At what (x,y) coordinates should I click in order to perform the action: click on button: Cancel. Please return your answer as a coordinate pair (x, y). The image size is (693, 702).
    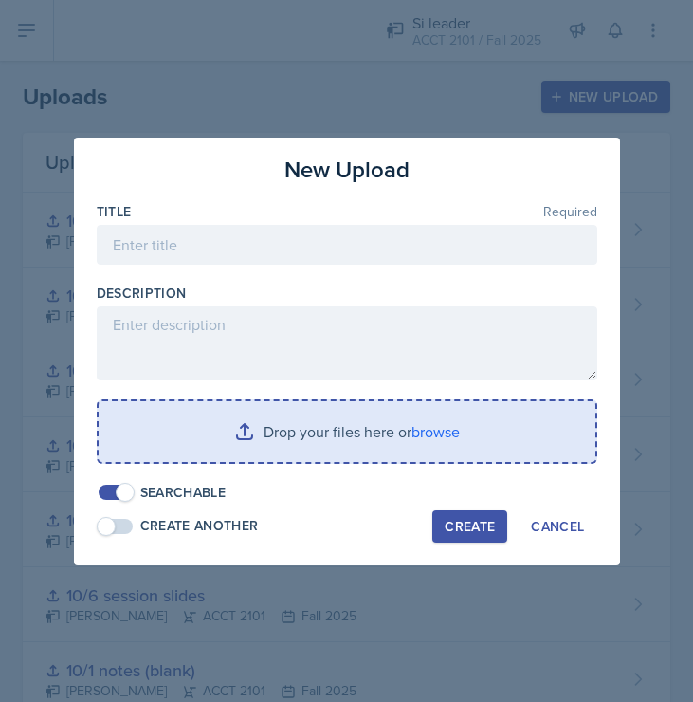
    Looking at the image, I should click on (558, 526).